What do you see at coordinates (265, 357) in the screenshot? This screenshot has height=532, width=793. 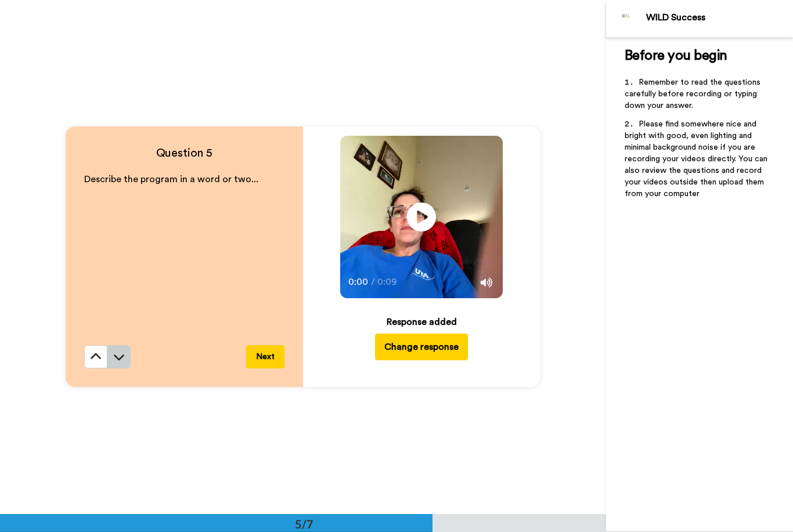 I see `button: Next` at bounding box center [265, 357].